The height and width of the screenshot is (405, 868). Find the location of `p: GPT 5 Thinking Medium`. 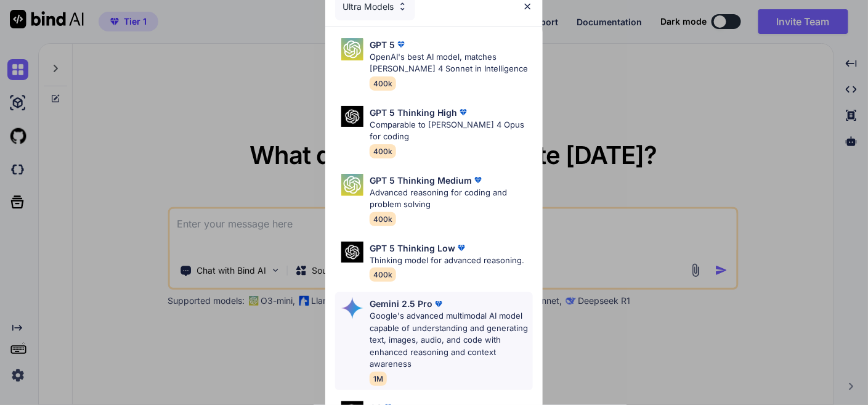

p: GPT 5 Thinking Medium is located at coordinates (421, 180).